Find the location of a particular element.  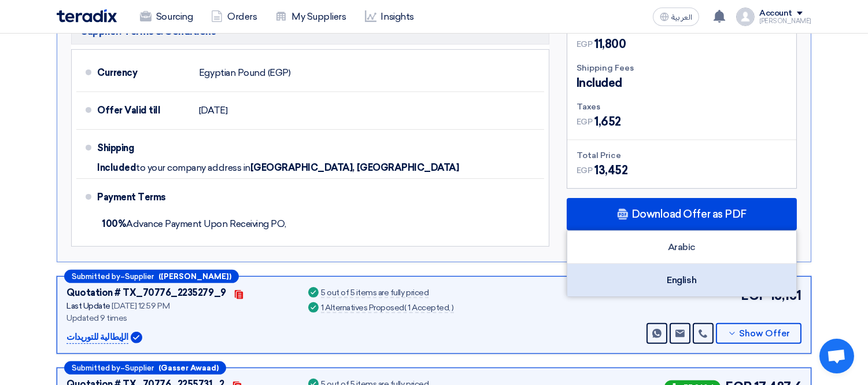

span: 1 Accepted, is located at coordinates (430, 307).